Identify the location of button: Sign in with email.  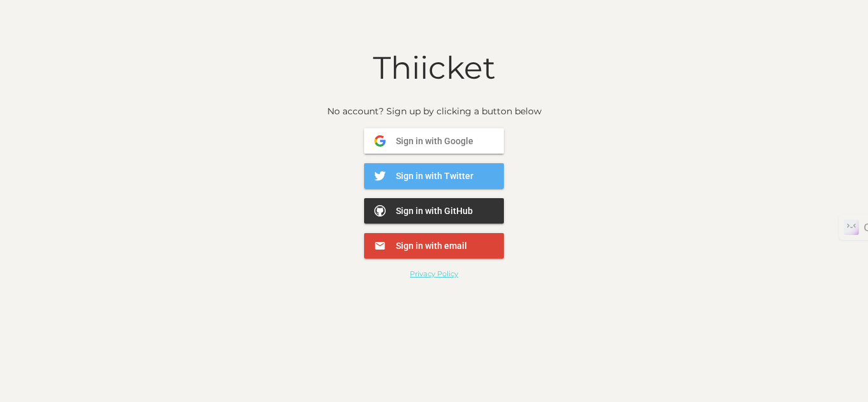
(434, 246).